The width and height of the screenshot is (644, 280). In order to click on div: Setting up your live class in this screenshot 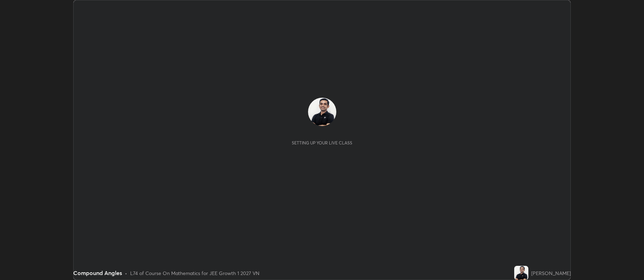, I will do `click(322, 143)`.